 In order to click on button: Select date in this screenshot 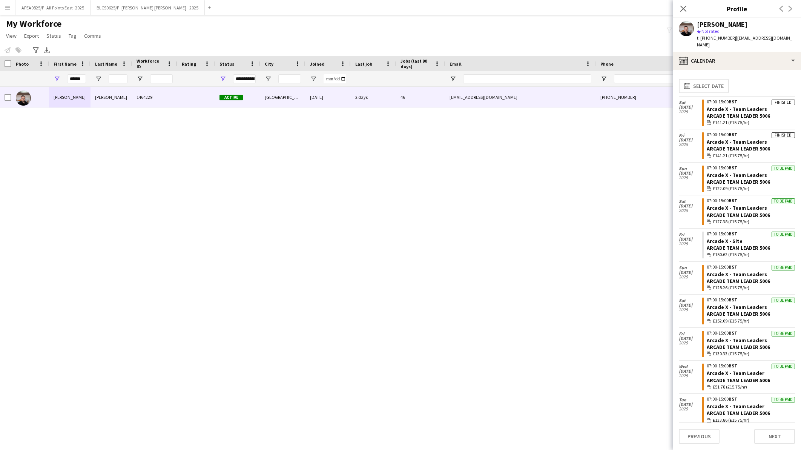, I will do `click(703, 86)`.